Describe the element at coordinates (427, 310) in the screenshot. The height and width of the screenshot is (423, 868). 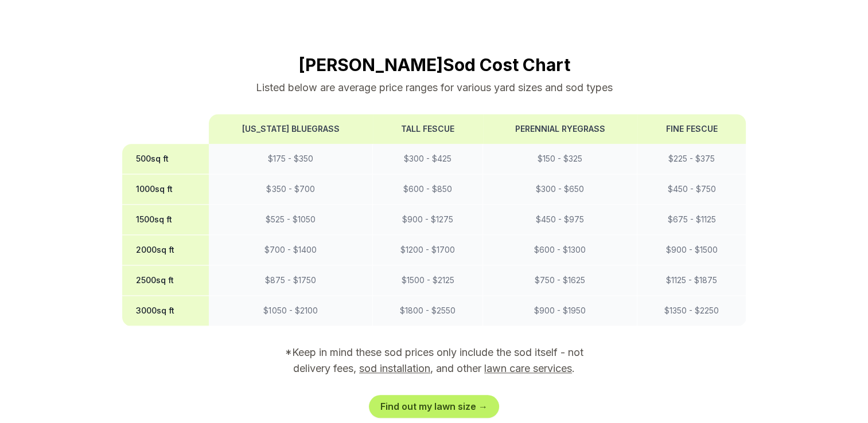
I see `td: $ 1800 - $ 2550` at that location.